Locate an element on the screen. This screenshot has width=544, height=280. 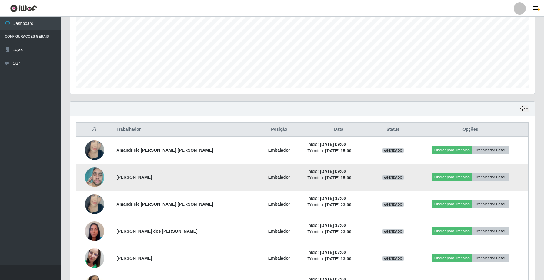
th: Data is located at coordinates (339, 129).